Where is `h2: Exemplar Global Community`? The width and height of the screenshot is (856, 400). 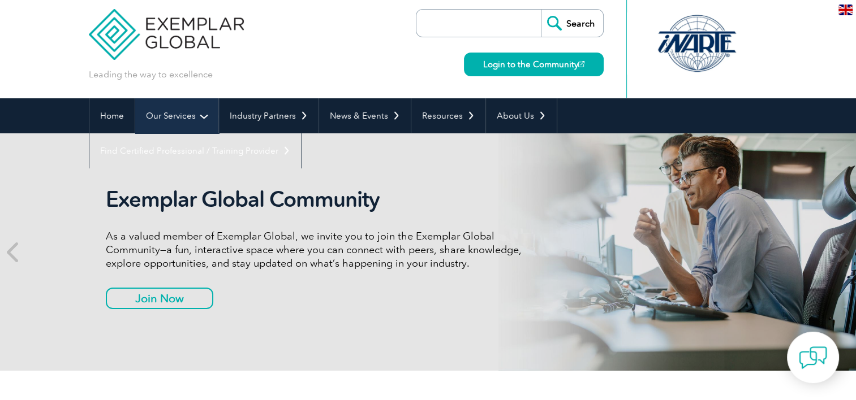 h2: Exemplar Global Community is located at coordinates (318, 200).